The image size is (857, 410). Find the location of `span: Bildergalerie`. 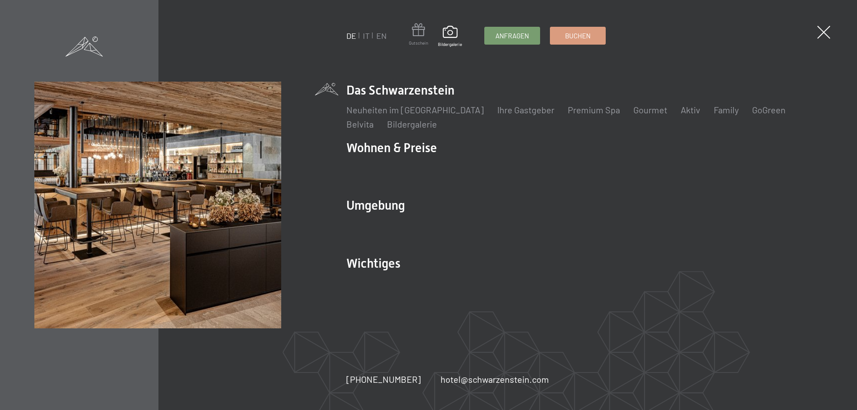

span: Bildergalerie is located at coordinates (450, 44).